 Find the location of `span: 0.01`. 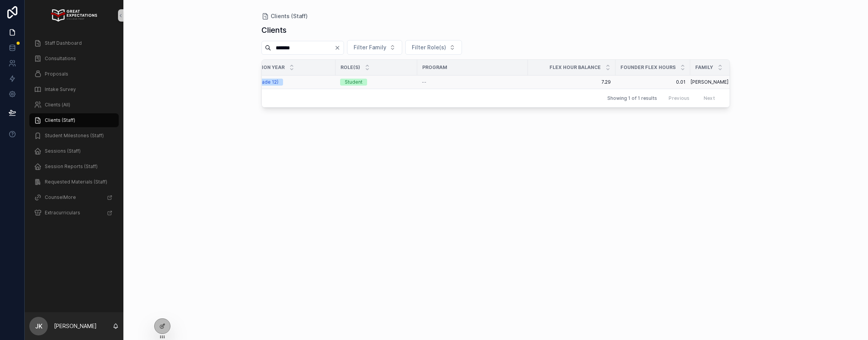

span: 0.01 is located at coordinates (653, 82).